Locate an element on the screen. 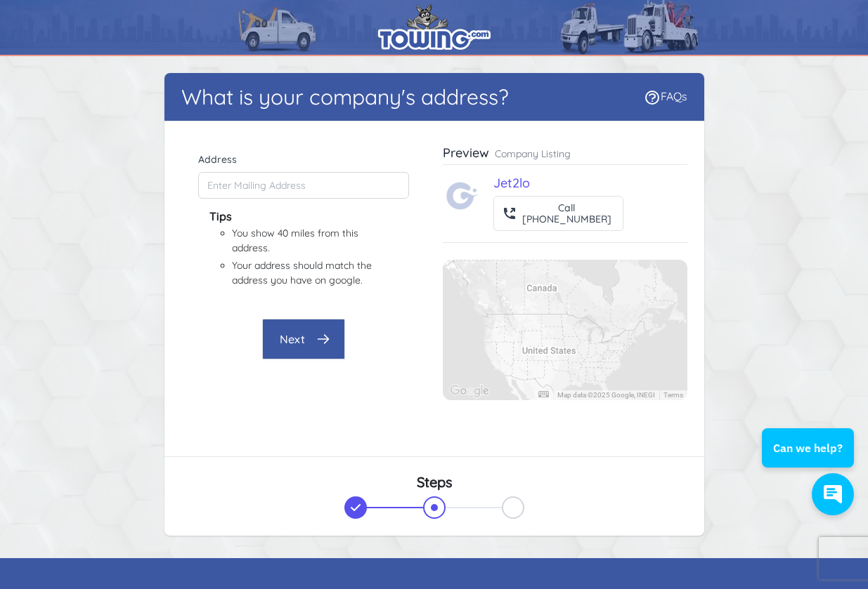 The height and width of the screenshot is (589, 868). span: Jet2lo is located at coordinates (511, 182).